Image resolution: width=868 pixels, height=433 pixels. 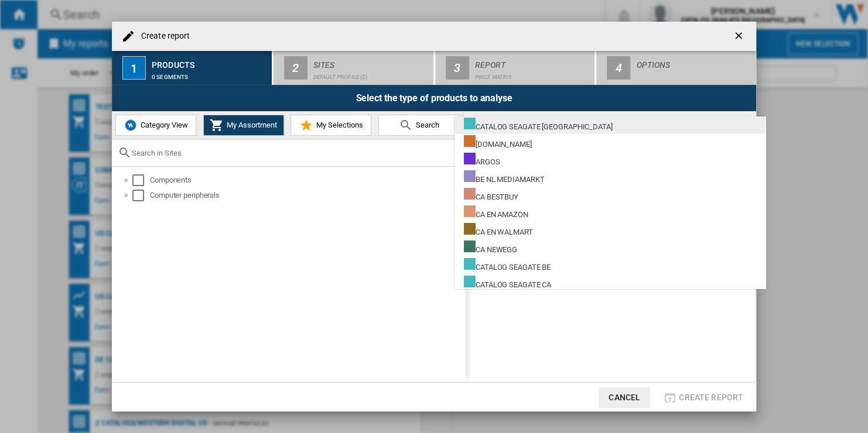 What do you see at coordinates (507, 283) in the screenshot?
I see `div: CATALOG SEAGATE CA` at bounding box center [507, 283].